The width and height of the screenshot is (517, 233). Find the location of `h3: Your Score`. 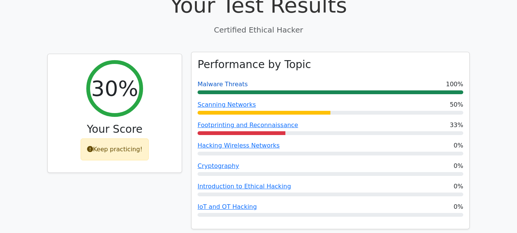

h3: Your Score is located at coordinates (115, 130).